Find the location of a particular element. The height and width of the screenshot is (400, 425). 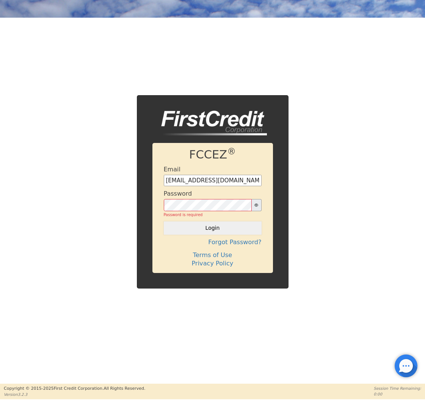

p: Session Time Remaining: is located at coordinates (397, 388).